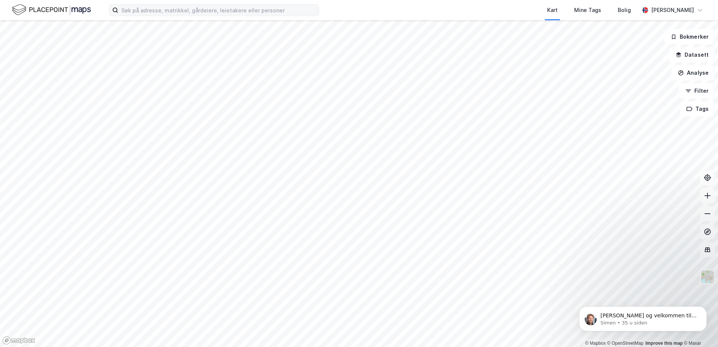  I want to click on img: Profile image for Simen, so click(23, 29).